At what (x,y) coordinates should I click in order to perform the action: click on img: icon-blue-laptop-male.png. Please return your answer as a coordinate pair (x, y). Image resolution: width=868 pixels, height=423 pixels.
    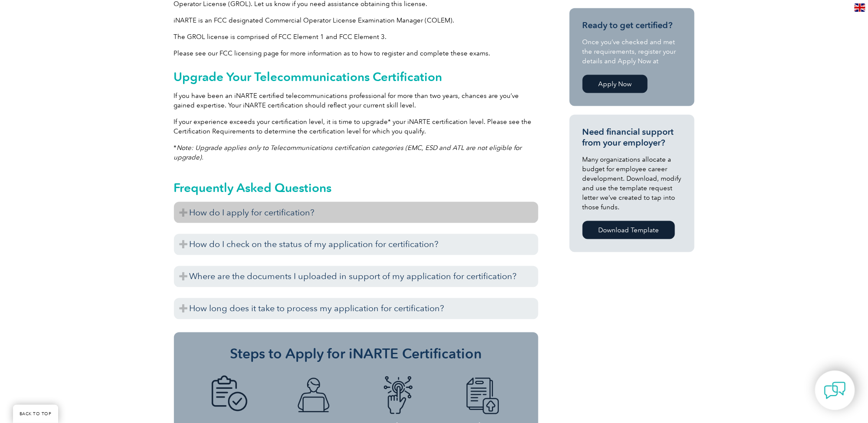
    Looking at the image, I should click on (314, 396).